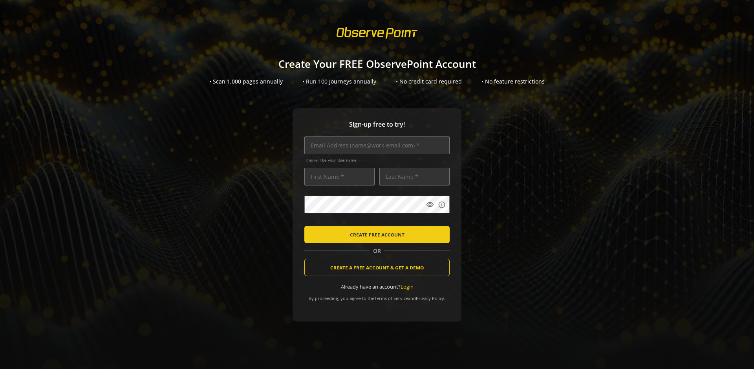 The height and width of the screenshot is (369, 754). Describe the element at coordinates (339, 82) in the screenshot. I see `div: • Run 100 Journeys annually` at that location.